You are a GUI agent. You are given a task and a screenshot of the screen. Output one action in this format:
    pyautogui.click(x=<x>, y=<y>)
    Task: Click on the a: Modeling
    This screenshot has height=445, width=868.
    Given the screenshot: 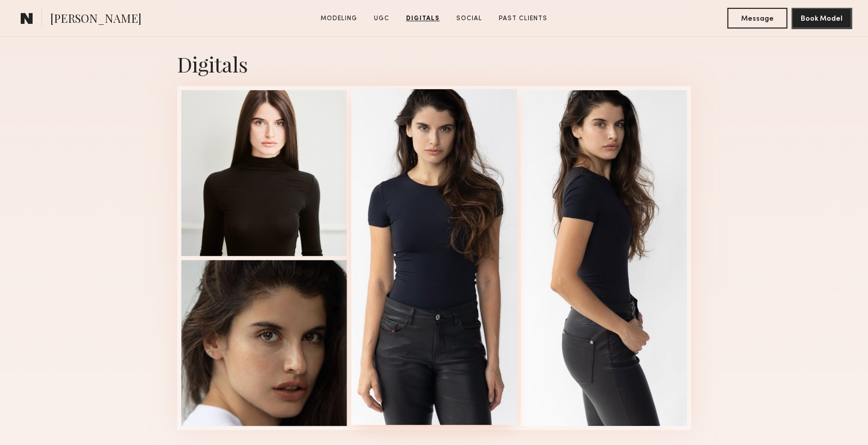 What is the action you would take?
    pyautogui.click(x=339, y=19)
    